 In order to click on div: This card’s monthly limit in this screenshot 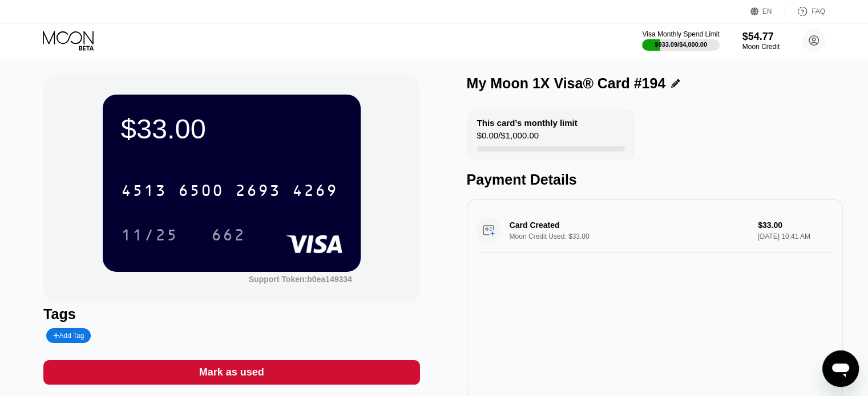, I will do `click(527, 123)`.